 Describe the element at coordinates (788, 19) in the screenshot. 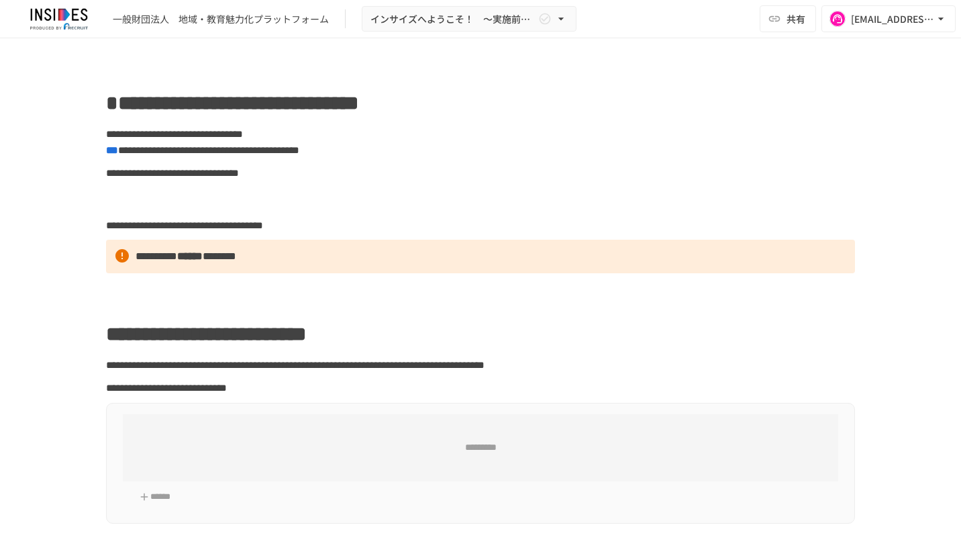

I see `button: 共有` at that location.